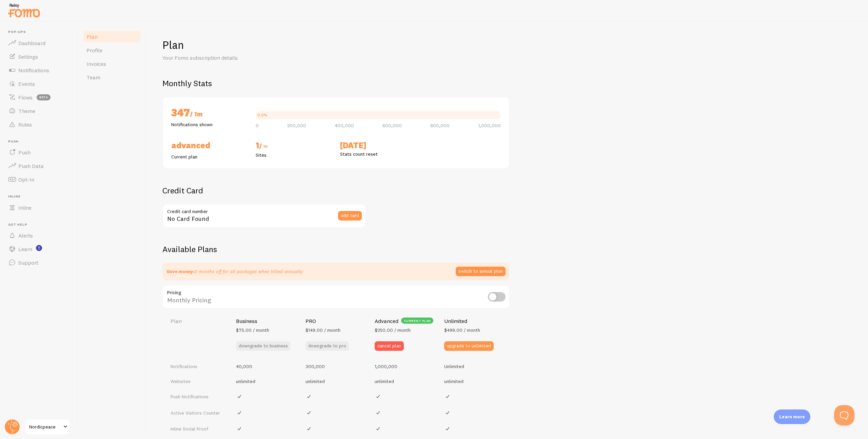  I want to click on span: Events, so click(26, 84).